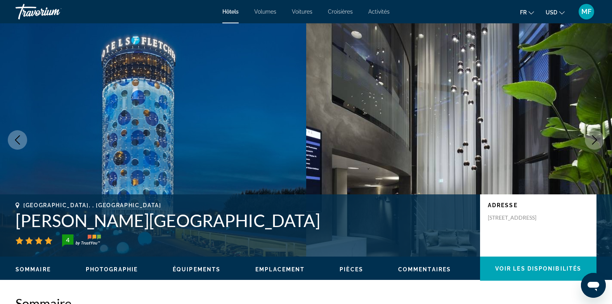 Image resolution: width=612 pixels, height=304 pixels. Describe the element at coordinates (379, 12) in the screenshot. I see `a: Activités` at that location.